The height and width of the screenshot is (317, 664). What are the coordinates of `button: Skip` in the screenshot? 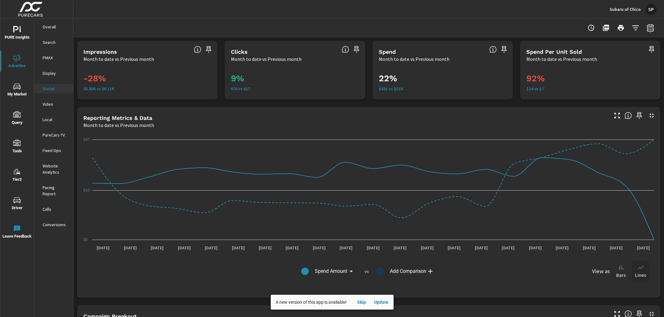 It's located at (361, 302).